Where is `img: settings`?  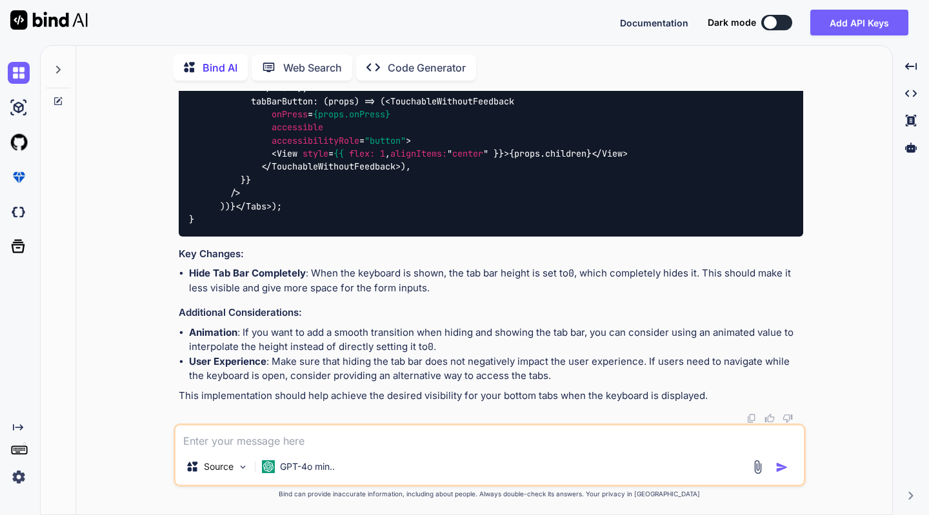
img: settings is located at coordinates (19, 477).